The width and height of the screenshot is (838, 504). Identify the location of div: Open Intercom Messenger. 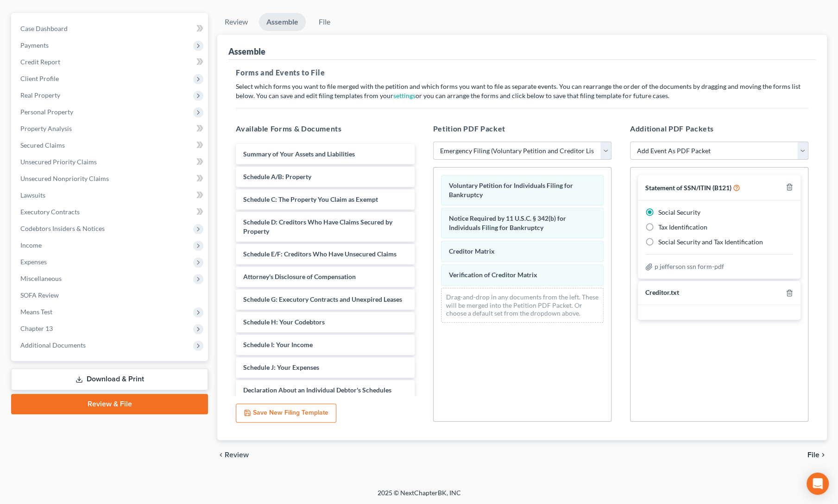
(817, 484).